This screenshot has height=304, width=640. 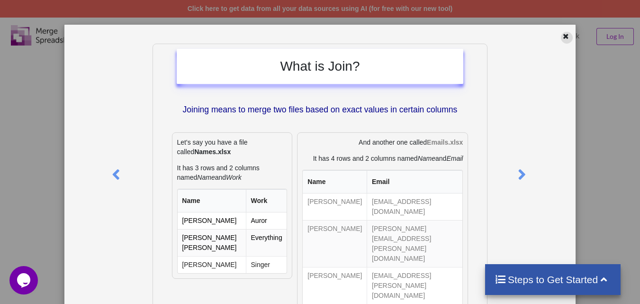 What do you see at coordinates (266, 200) in the screenshot?
I see `th: Work` at bounding box center [266, 200].